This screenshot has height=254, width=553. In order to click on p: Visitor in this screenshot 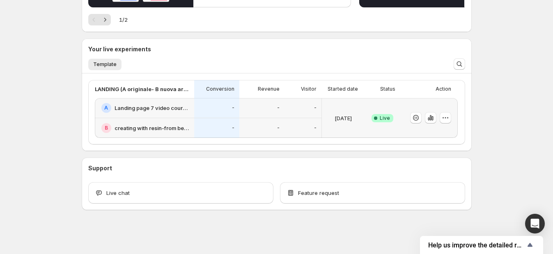, I will do `click(309, 89)`.